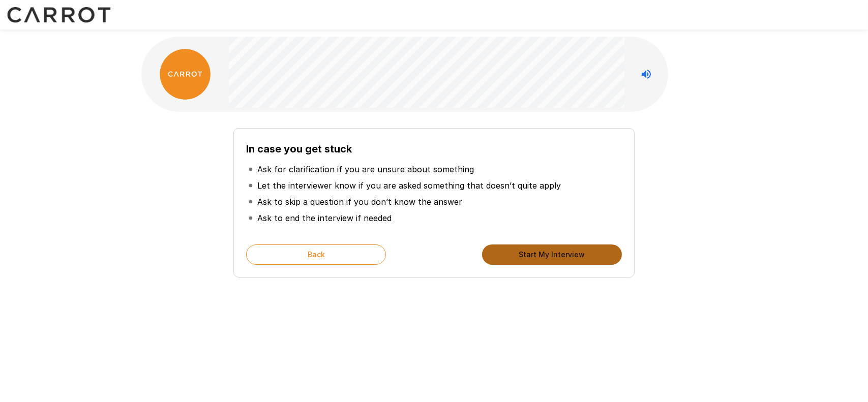 Image resolution: width=868 pixels, height=402 pixels. What do you see at coordinates (325, 218) in the screenshot?
I see `p: Ask to end the interview if needed` at bounding box center [325, 218].